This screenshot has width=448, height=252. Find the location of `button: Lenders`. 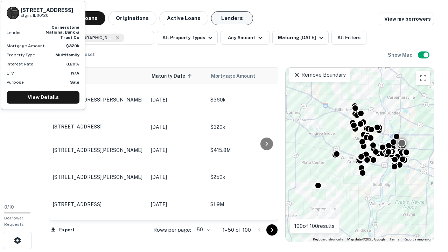

button: Lenders is located at coordinates (232, 18).